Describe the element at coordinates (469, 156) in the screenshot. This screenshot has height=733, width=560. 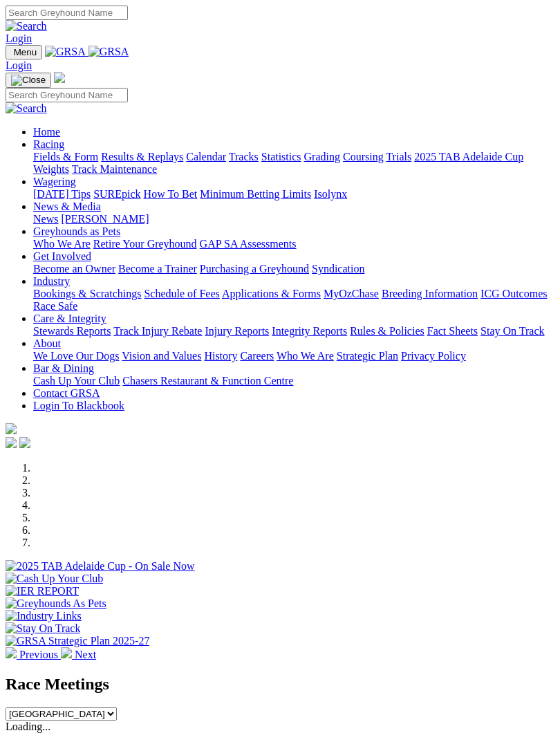
I see `a: 2025 TAB Adelaide Cup` at that location.